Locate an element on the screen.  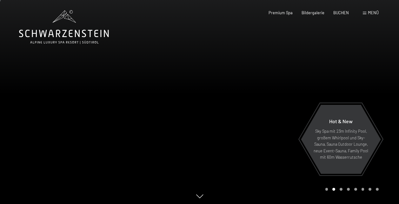
div: Carousel Page 5 is located at coordinates (355, 189).